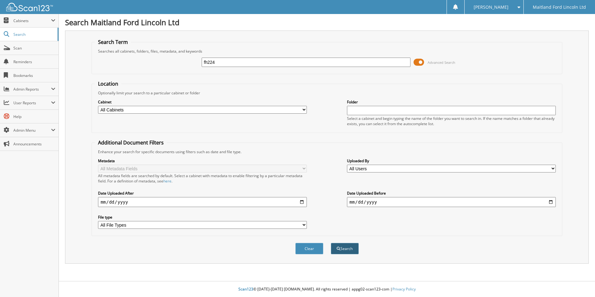 The image size is (595, 297). Describe the element at coordinates (451, 202) in the screenshot. I see `input: end` at that location.